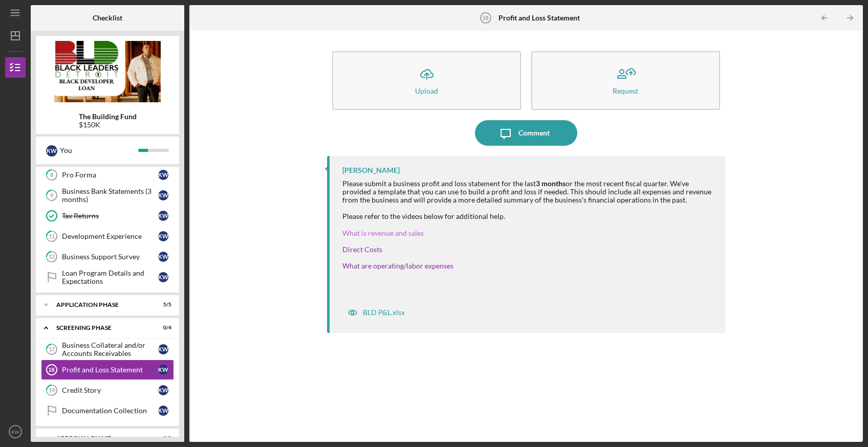 Image resolution: width=868 pixels, height=447 pixels. I want to click on button: BLD P&L.xlsx, so click(376, 313).